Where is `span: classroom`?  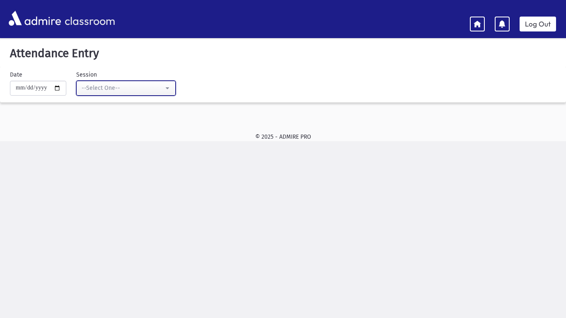
span: classroom is located at coordinates (89, 18).